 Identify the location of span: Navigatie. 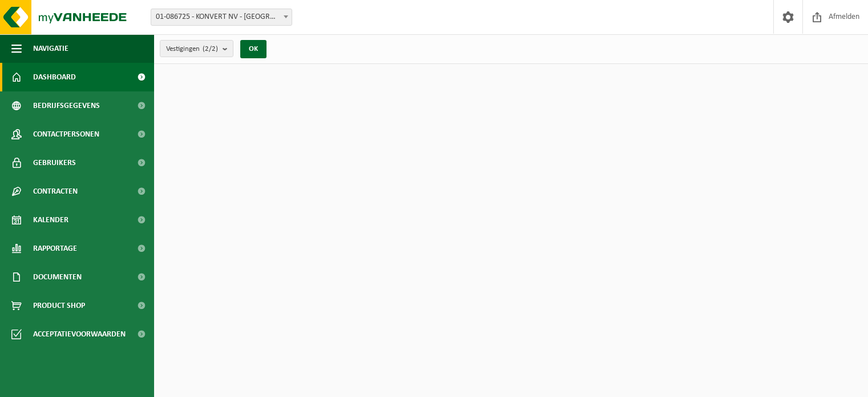
(51, 48).